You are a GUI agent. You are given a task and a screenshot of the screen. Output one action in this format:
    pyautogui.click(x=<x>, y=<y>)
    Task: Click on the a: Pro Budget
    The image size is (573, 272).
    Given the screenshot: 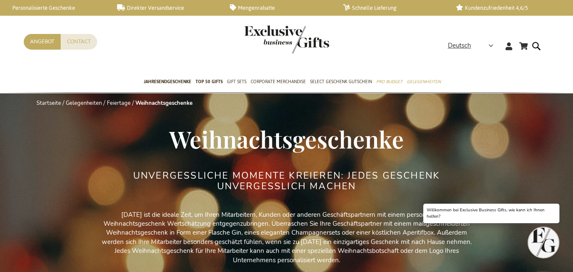 What is the action you would take?
    pyautogui.click(x=389, y=82)
    